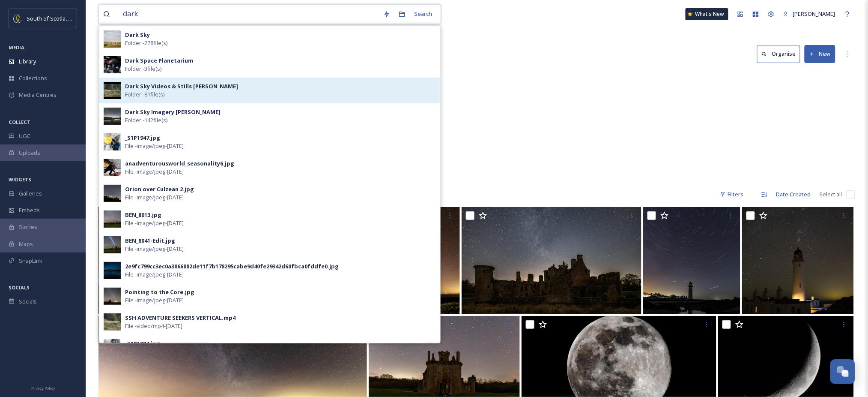  Describe the element at coordinates (20, 179) in the screenshot. I see `span: WIDGETS` at that location.